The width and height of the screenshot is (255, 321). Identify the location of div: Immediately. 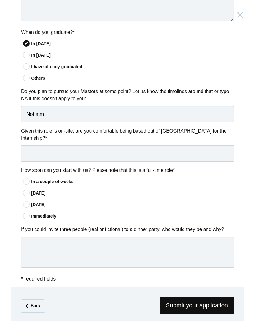
(133, 216).